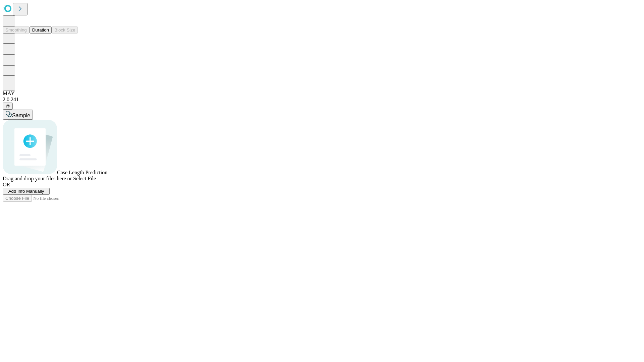 This screenshot has width=644, height=362. What do you see at coordinates (85, 178) in the screenshot?
I see `span: Select File` at bounding box center [85, 178].